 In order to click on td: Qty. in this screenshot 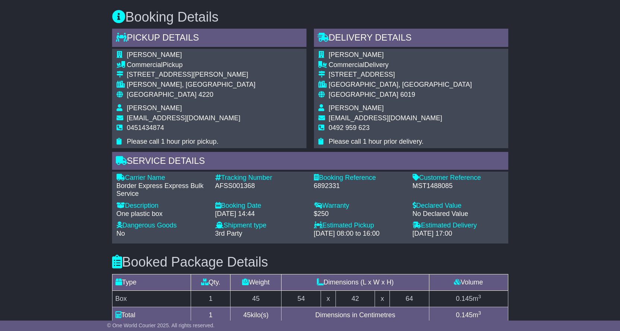, I will do `click(211, 282)`.